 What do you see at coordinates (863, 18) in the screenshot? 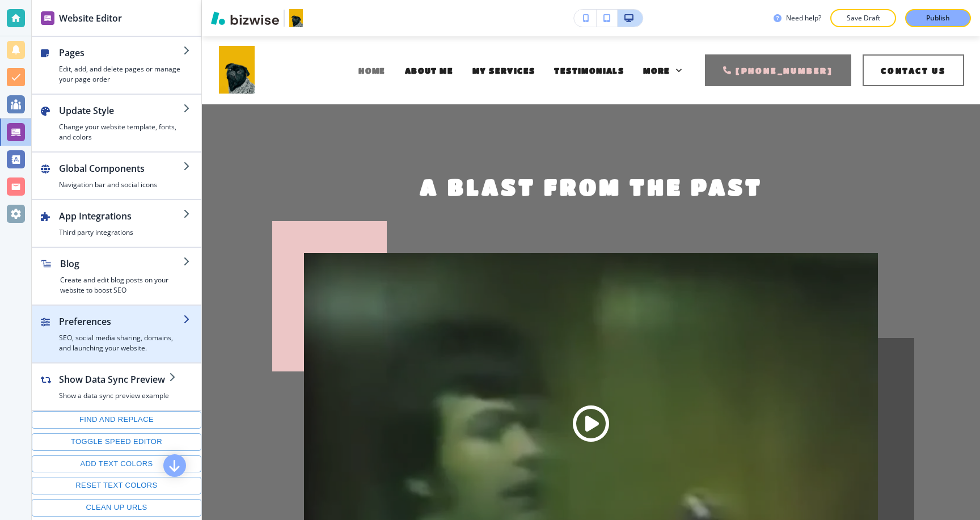
I see `p: Save Draft` at bounding box center [863, 18].